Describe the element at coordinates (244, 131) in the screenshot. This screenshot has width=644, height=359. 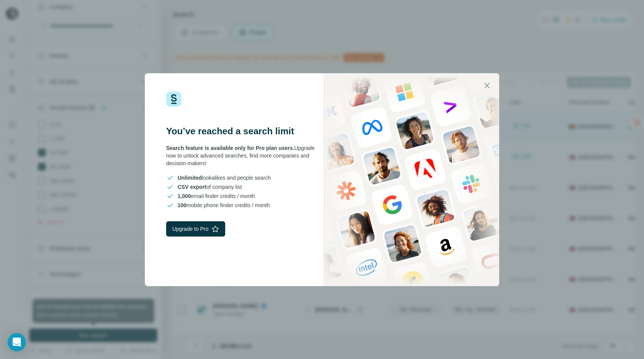
I see `h3: You’ve reached a search limit` at that location.